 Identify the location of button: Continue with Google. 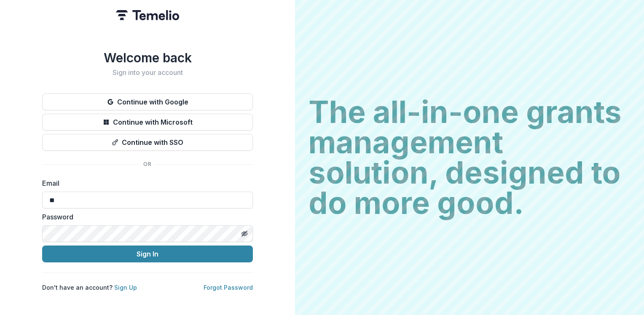
(147, 102).